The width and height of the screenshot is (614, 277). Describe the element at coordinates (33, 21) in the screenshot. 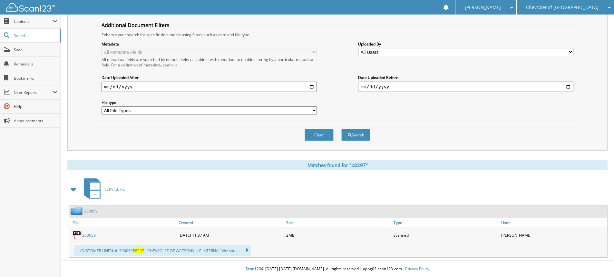

I see `span: Cabinets` at that location.